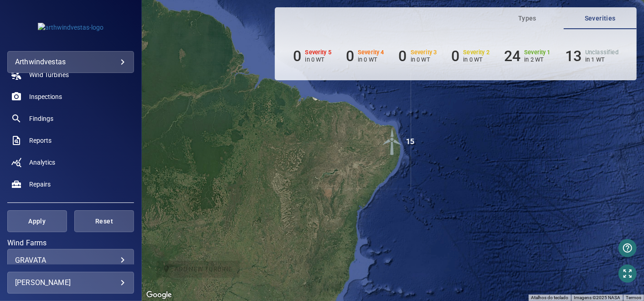 This screenshot has width=644, height=301. What do you see at coordinates (71, 62) in the screenshot?
I see `div: arthwindvestas` at bounding box center [71, 62].